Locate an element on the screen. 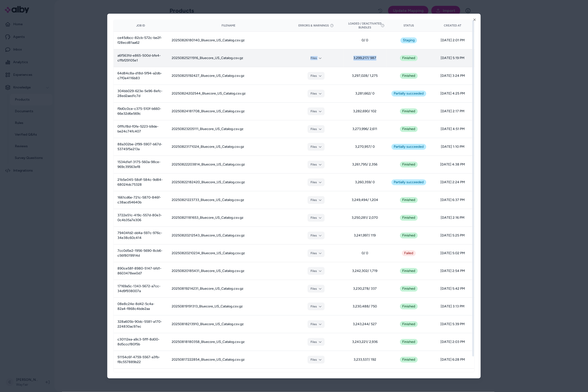  span: 3,230,488 / 750 is located at coordinates (365, 306).